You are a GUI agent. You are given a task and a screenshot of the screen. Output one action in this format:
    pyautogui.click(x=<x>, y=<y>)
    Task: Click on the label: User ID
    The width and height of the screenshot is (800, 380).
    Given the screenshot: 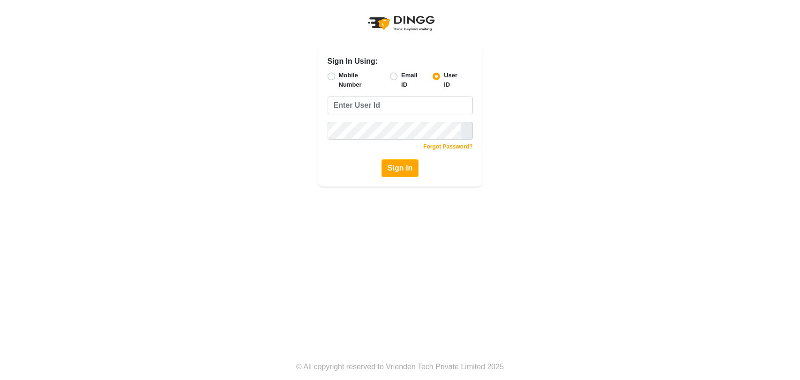 What is the action you would take?
    pyautogui.click(x=456, y=75)
    